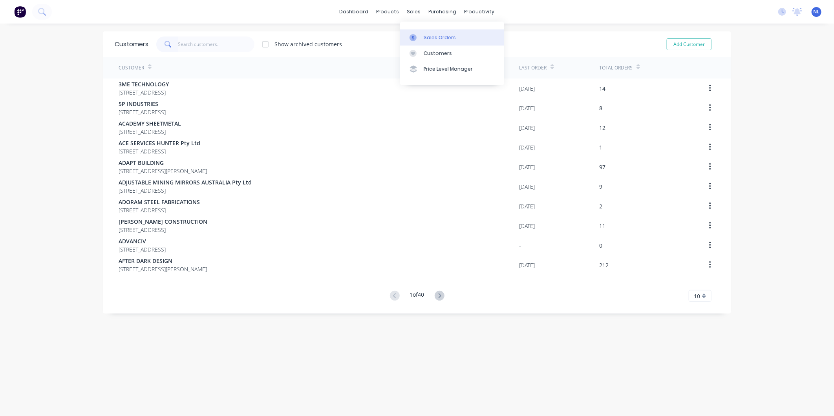 The image size is (834, 416). What do you see at coordinates (216, 44) in the screenshot?
I see `input: Search customers...` at bounding box center [216, 44].